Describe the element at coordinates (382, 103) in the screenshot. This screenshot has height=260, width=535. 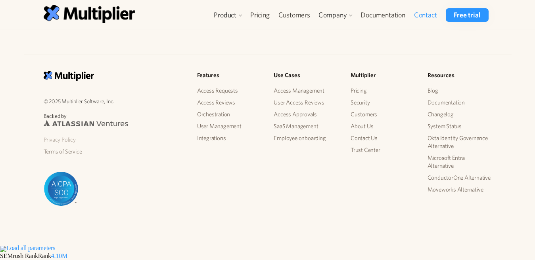
I see `a: Security` at that location.